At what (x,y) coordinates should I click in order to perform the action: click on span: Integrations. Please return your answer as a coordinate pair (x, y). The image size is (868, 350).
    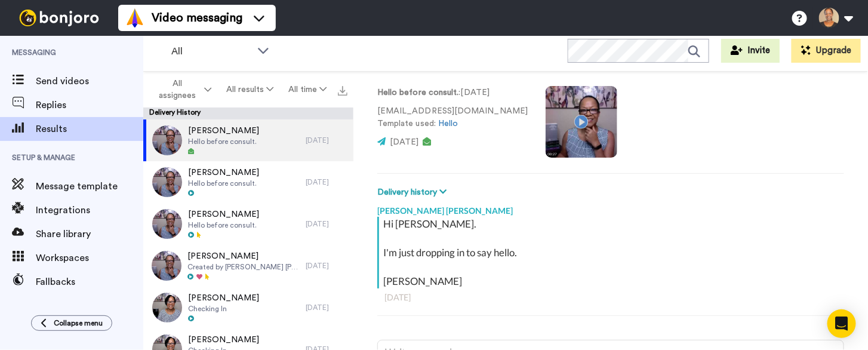
    Looking at the image, I should click on (89, 210).